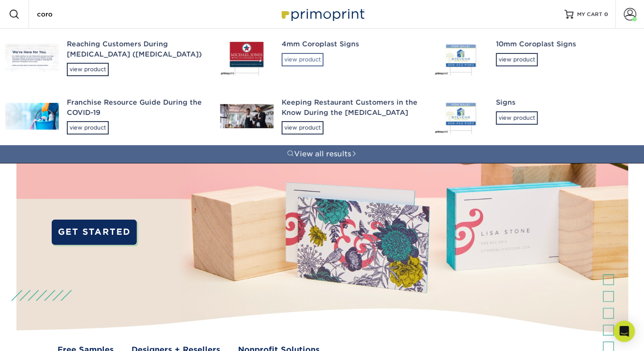 Image resolution: width=644 pixels, height=351 pixels. I want to click on img: Reaching Customers During Coronavirus (COVID-19), so click(32, 57).